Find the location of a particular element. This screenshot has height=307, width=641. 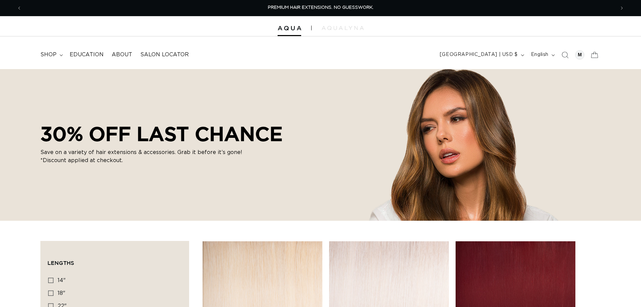

a: About is located at coordinates (122, 55).